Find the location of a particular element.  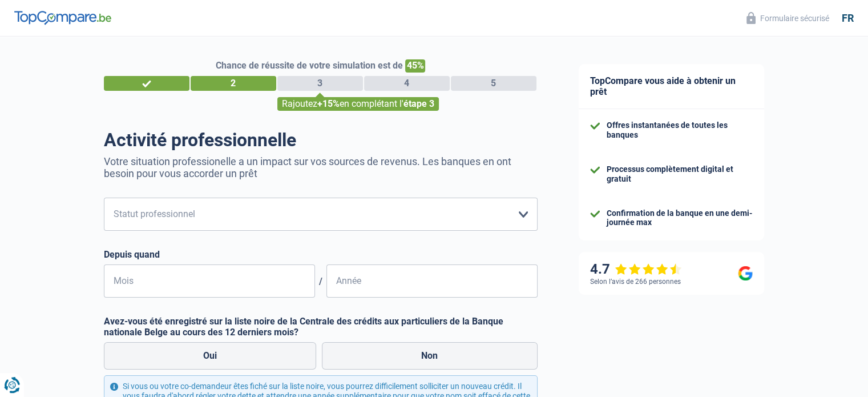

button: Formulaire sécurisé is located at coordinates (787, 18).